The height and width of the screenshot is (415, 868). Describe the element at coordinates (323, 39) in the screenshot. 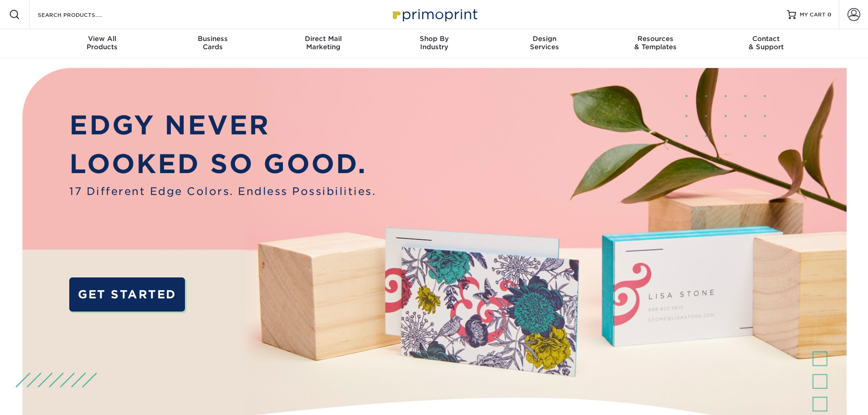

I see `span: Direct Mail` at that location.